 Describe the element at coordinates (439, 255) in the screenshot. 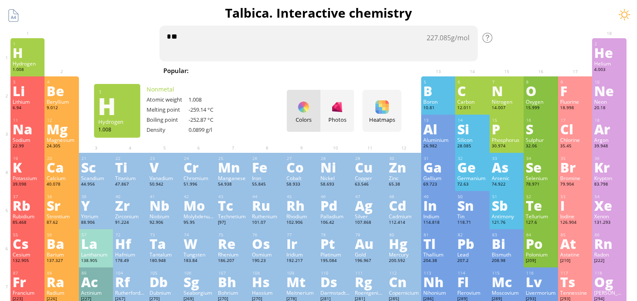

I see `div: Thallium` at that location.